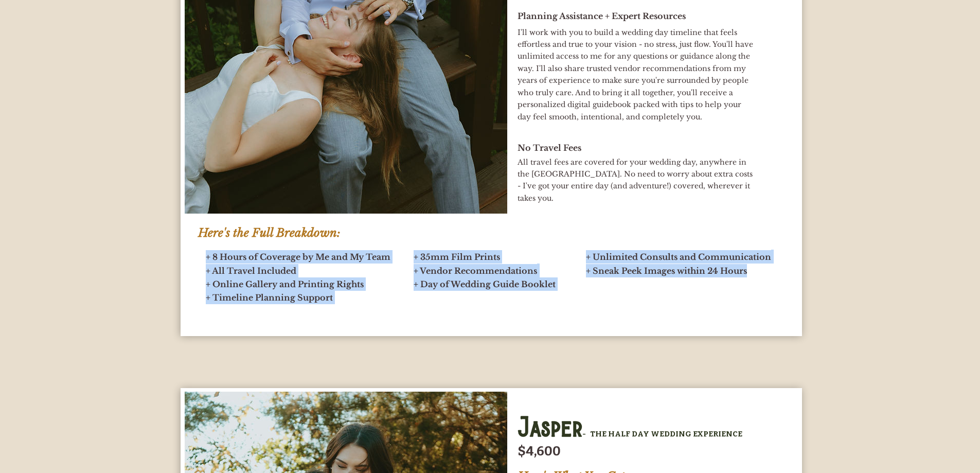 Image resolution: width=980 pixels, height=473 pixels. I want to click on span: No Travel Fees, so click(550, 148).